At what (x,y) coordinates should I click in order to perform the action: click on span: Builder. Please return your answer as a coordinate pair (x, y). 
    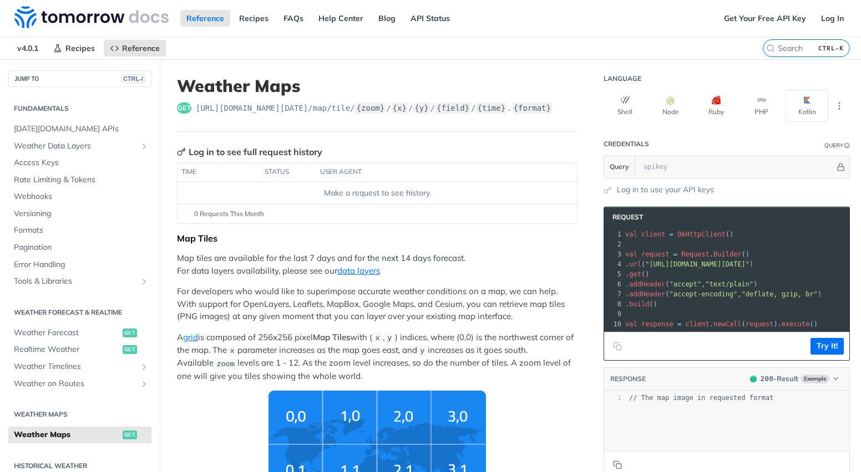
    Looking at the image, I should click on (727, 255).